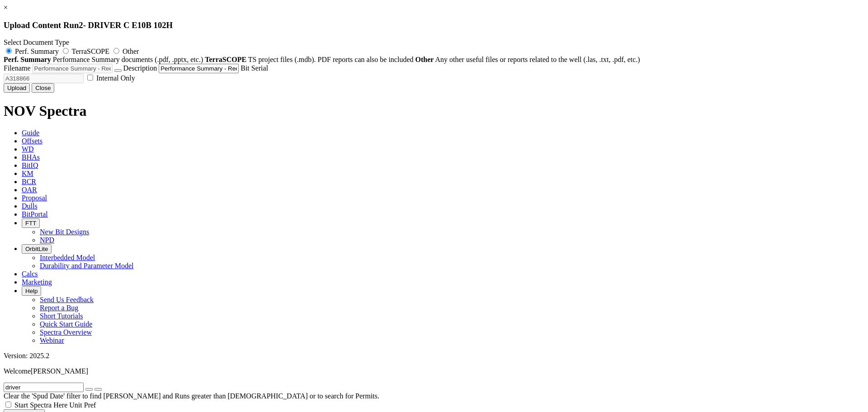  What do you see at coordinates (131, 25) in the screenshot?
I see `span: DRIVER C E10B 102H` at bounding box center [131, 25].